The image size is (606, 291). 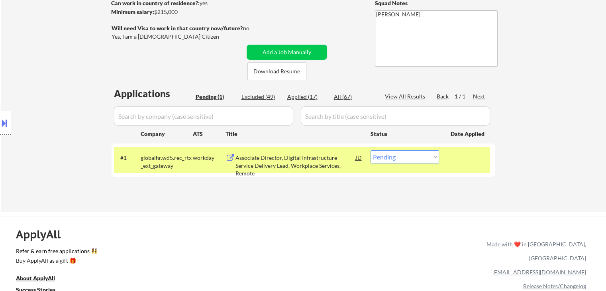 What do you see at coordinates (153, 94) in the screenshot?
I see `div: Applications` at bounding box center [153, 94].